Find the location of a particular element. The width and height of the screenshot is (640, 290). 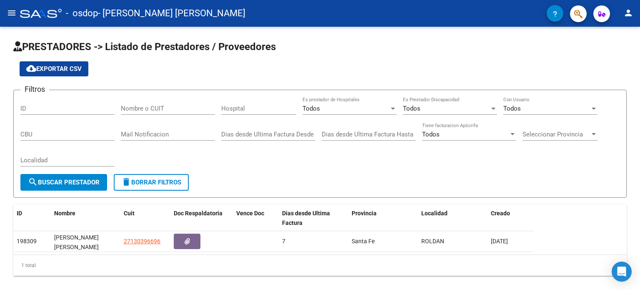

datatable-header-cell: Doc Respaldatoria is located at coordinates (202, 218).